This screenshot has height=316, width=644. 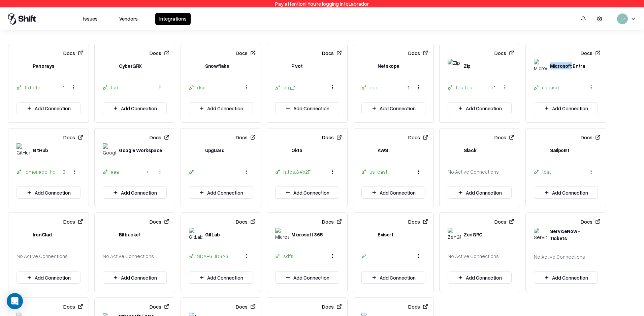 I want to click on div: sdfs, so click(x=300, y=256).